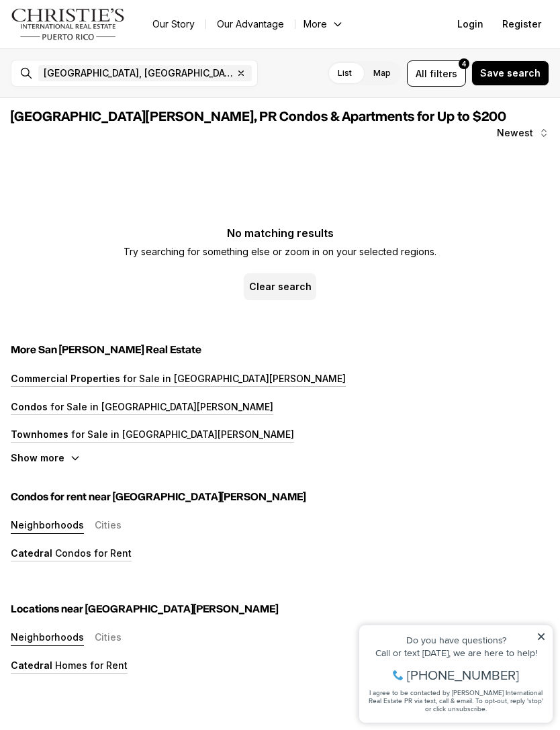 Image resolution: width=560 pixels, height=730 pixels. Describe the element at coordinates (68, 25) in the screenshot. I see `a: logo` at that location.